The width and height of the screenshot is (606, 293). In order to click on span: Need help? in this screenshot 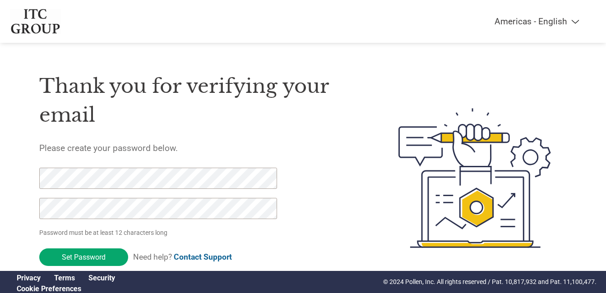, I will do `click(182, 257)`.